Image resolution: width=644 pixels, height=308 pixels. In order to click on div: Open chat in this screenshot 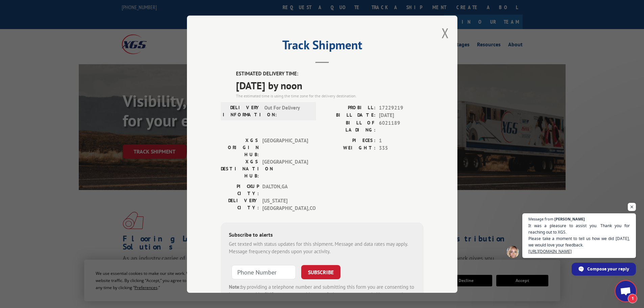, I will do `click(625, 291)`.